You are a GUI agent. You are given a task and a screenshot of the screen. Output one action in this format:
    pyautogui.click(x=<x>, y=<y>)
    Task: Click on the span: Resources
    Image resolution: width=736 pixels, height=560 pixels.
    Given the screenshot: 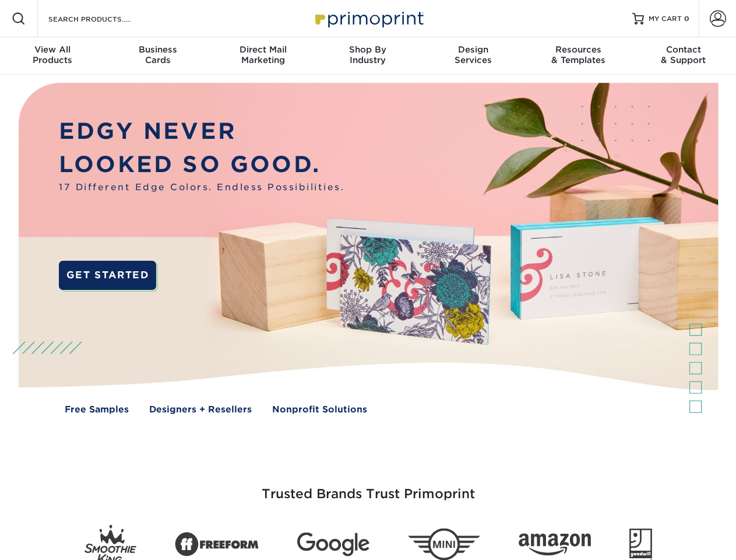 What is the action you would take?
    pyautogui.click(x=579, y=49)
    